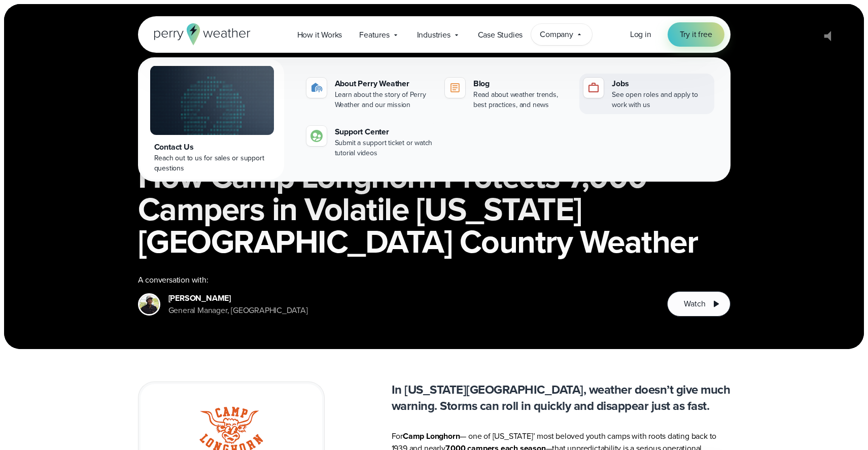  Describe the element at coordinates (508, 94) in the screenshot. I see `a: Blog Read about weather trends, best practices, and news` at that location.